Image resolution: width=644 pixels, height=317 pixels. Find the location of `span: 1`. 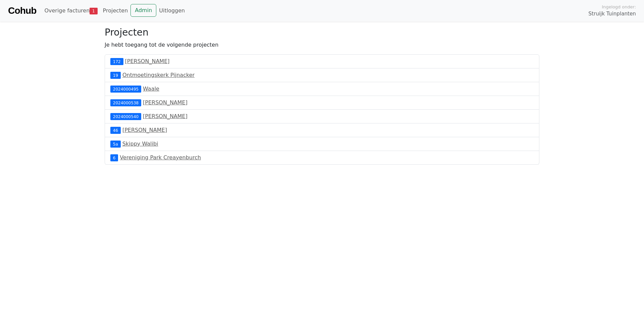

span: 1 is located at coordinates (93, 12).